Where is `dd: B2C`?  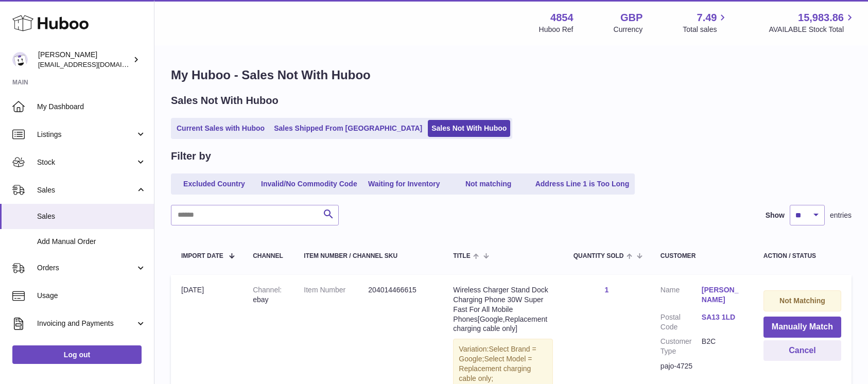
dd: B2C is located at coordinates (722, 346).